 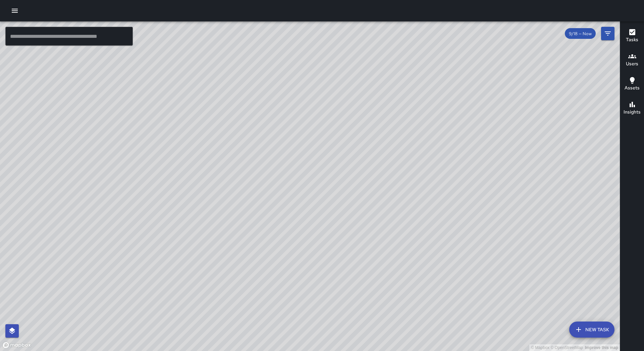 I want to click on h6: Tasks, so click(x=632, y=40).